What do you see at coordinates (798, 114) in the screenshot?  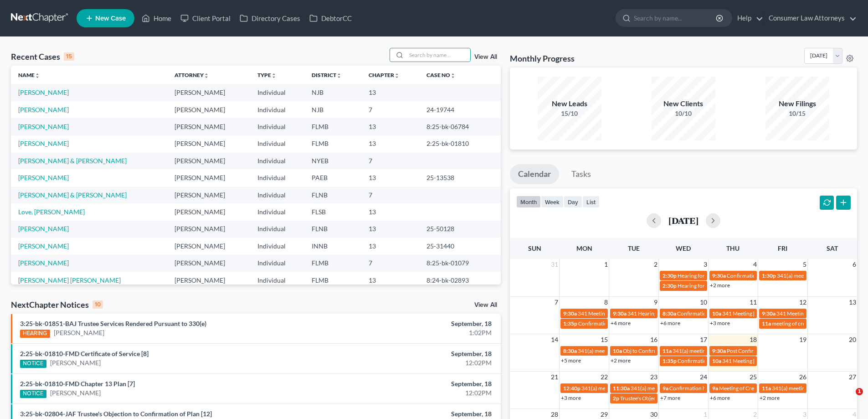 I see `div: 10/15` at bounding box center [798, 114].